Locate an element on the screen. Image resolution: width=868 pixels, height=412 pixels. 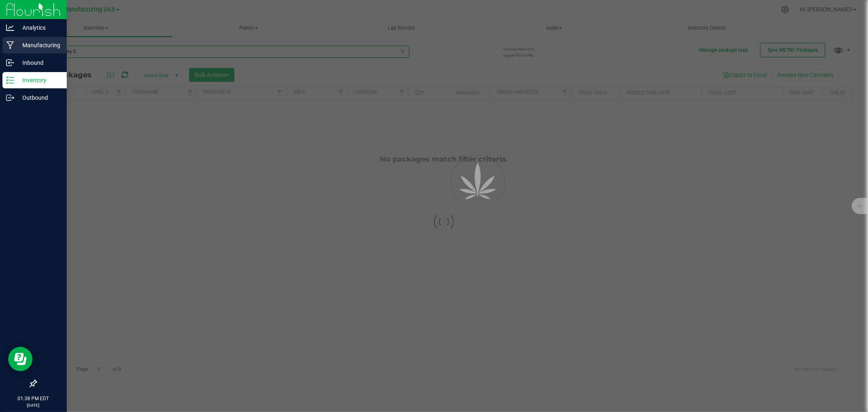
p: Outbound is located at coordinates (38, 98).